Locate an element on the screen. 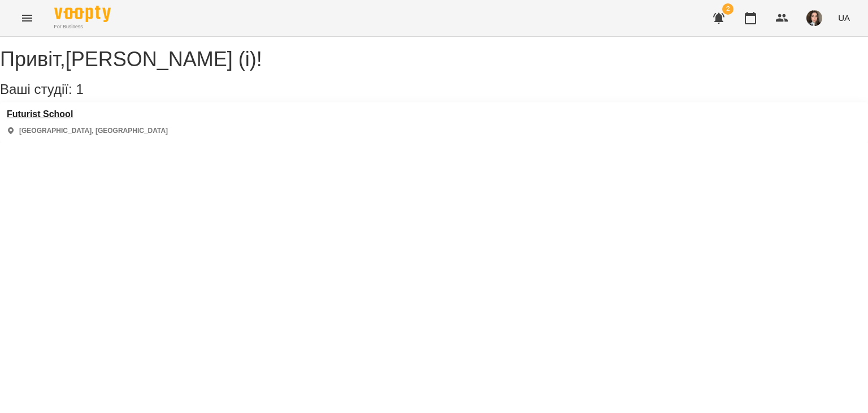 This screenshot has width=868, height=413. span: For Business is located at coordinates (83, 27).